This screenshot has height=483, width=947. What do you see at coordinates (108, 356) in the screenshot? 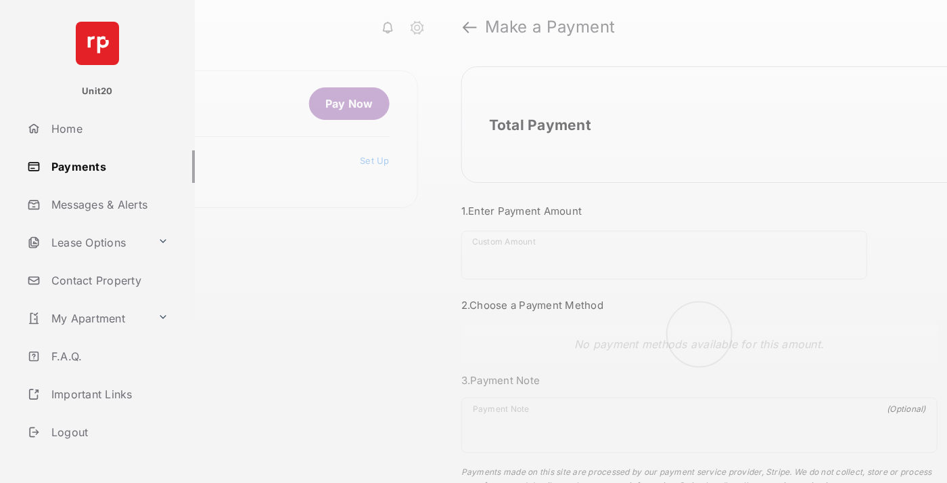
I see `a: F.A.Q.` at bounding box center [108, 356].